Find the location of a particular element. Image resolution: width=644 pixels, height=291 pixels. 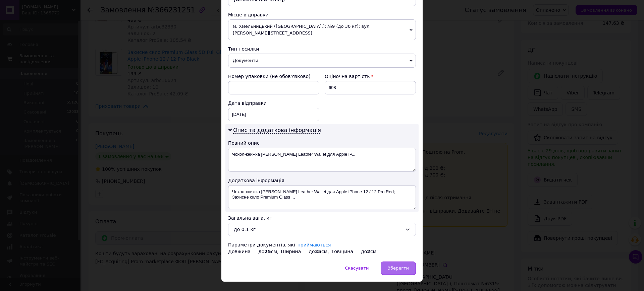

div: Оціночна вартість is located at coordinates (370, 76).